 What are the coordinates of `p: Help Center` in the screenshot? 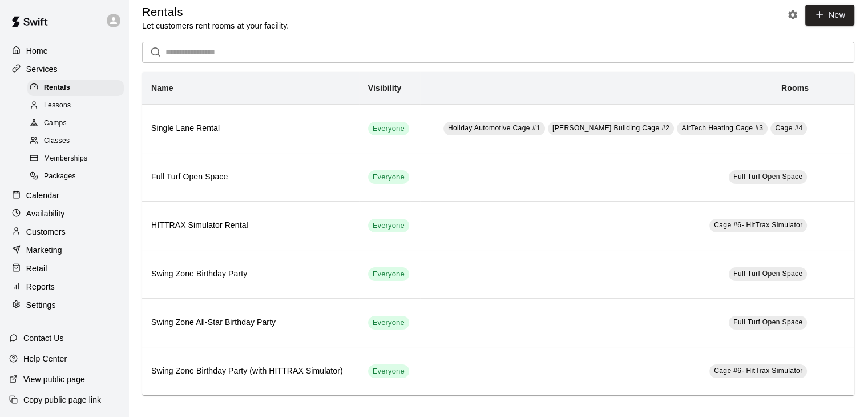 It's located at (45, 358).